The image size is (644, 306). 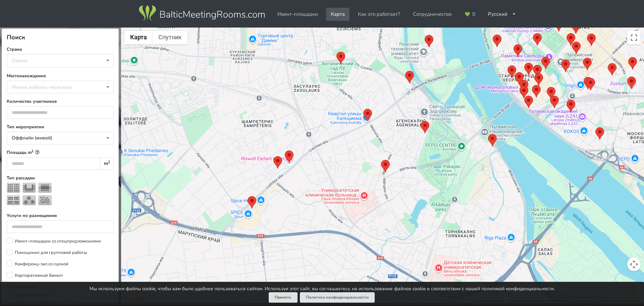 I want to click on label: Конференц-зал со сценой, so click(x=38, y=264).